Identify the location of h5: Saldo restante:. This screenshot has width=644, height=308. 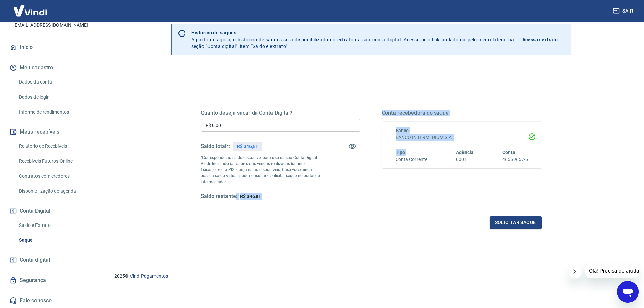
(219, 196).